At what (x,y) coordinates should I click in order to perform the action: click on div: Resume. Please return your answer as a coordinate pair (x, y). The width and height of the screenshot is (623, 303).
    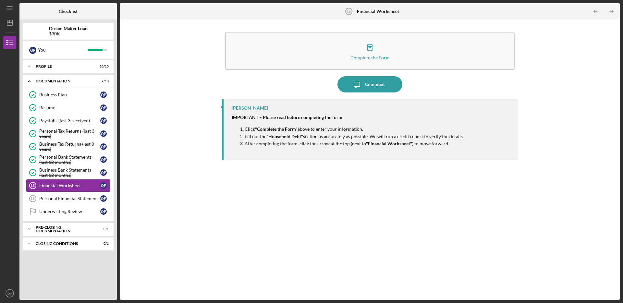
    Looking at the image, I should click on (70, 108).